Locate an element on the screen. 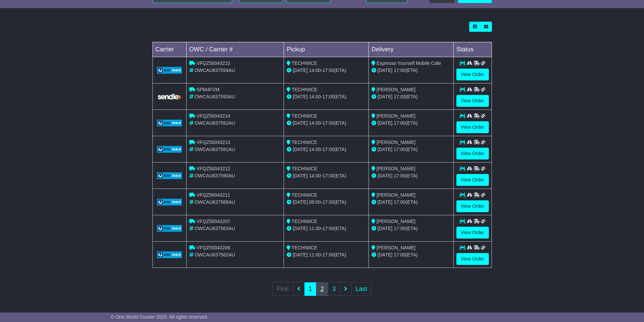 This screenshot has height=322, width=644. span: OWCAU637589AU is located at coordinates (214, 203).